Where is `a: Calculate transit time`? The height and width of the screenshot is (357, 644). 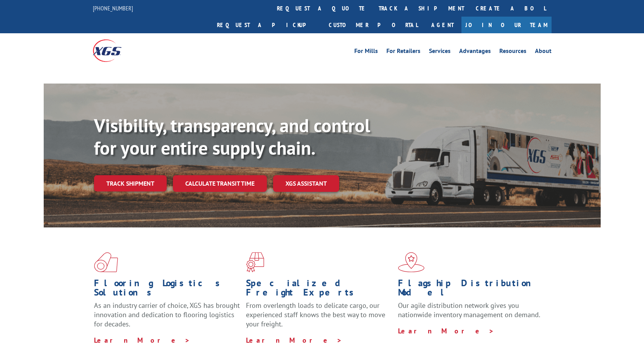 a: Calculate transit time is located at coordinates (220, 183).